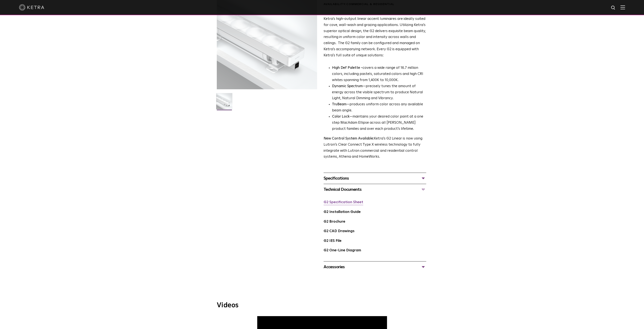  I want to click on div: Technical Documents, so click(375, 189).